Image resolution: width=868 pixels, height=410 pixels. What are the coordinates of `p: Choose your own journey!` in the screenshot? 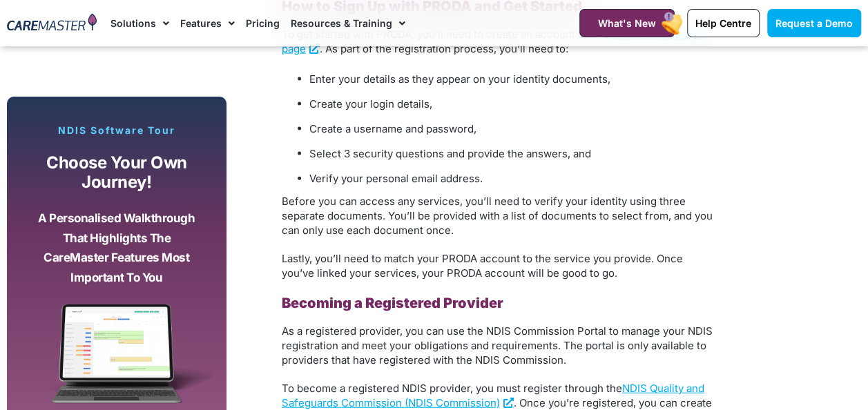 It's located at (116, 173).